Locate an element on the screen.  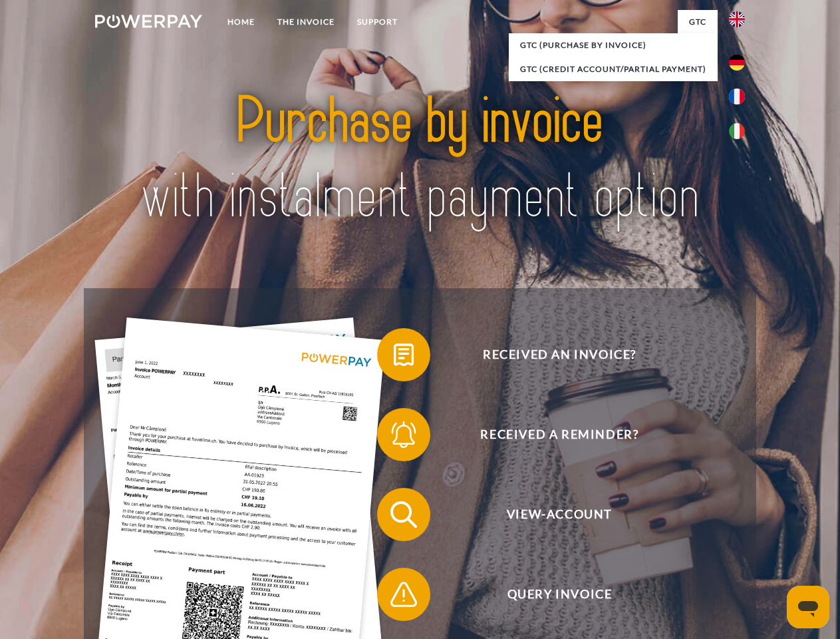
a: GTC (Credit account/partial payment) is located at coordinates (614, 70).